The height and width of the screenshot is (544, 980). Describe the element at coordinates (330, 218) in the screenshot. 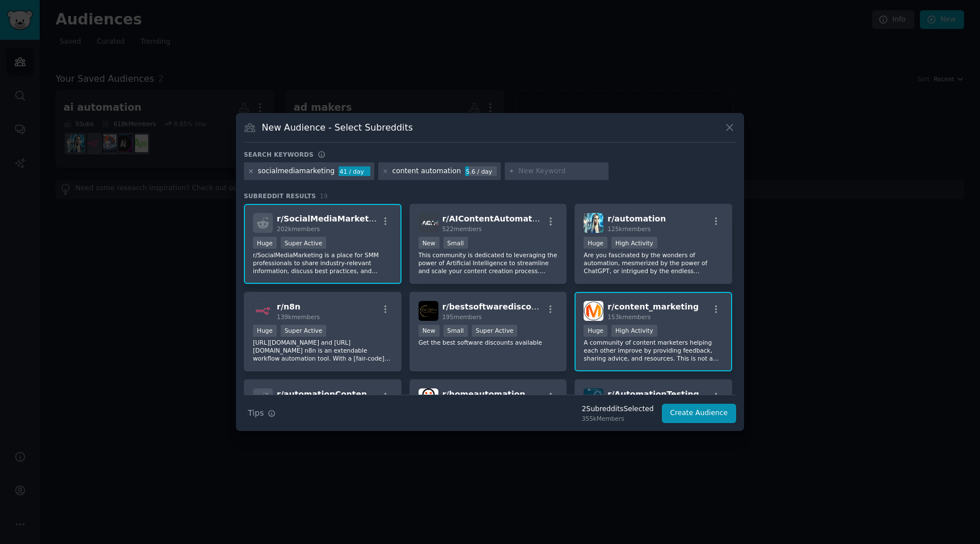

I see `span: r/ SocialMediaMarketing` at that location.